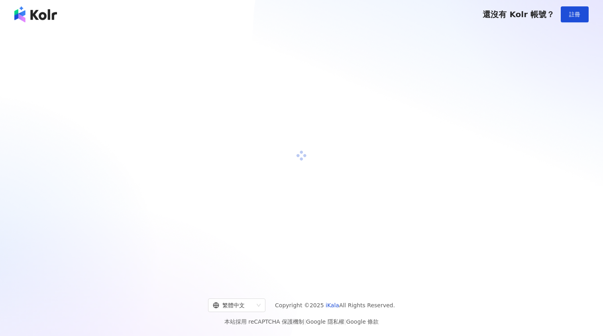 The height and width of the screenshot is (336, 603). What do you see at coordinates (362, 321) in the screenshot?
I see `a: Google 條款` at bounding box center [362, 321].